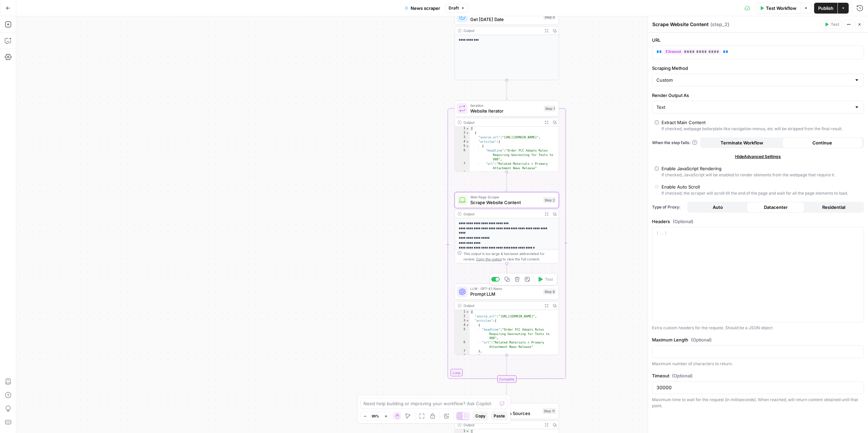  I want to click on button: Residential, so click(834, 207).